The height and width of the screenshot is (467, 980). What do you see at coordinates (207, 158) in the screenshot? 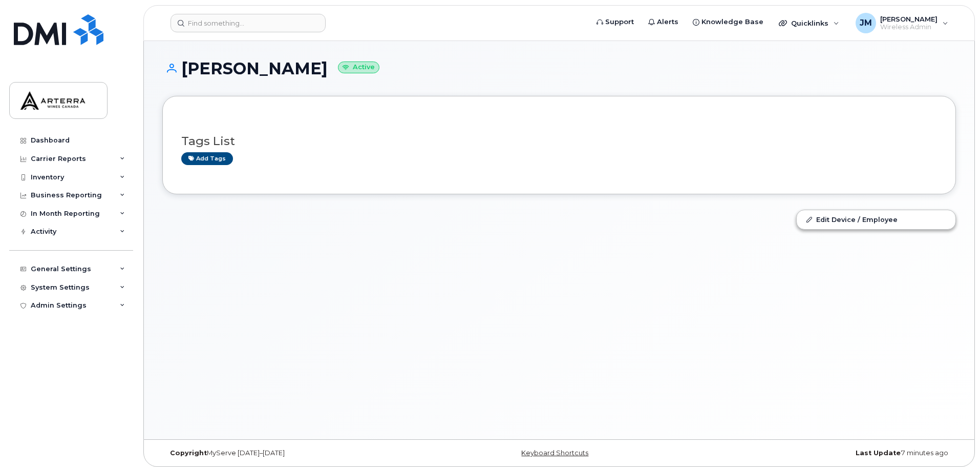
I see `a: Add tags` at bounding box center [207, 158].